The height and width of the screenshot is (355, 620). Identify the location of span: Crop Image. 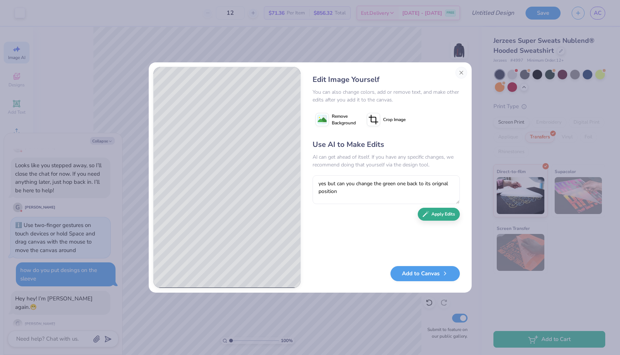
(394, 120).